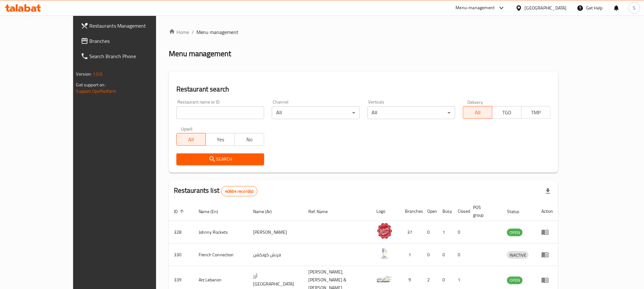 The height and width of the screenshot is (289, 644). What do you see at coordinates (475, 102) in the screenshot?
I see `label: Delivery` at bounding box center [475, 102].